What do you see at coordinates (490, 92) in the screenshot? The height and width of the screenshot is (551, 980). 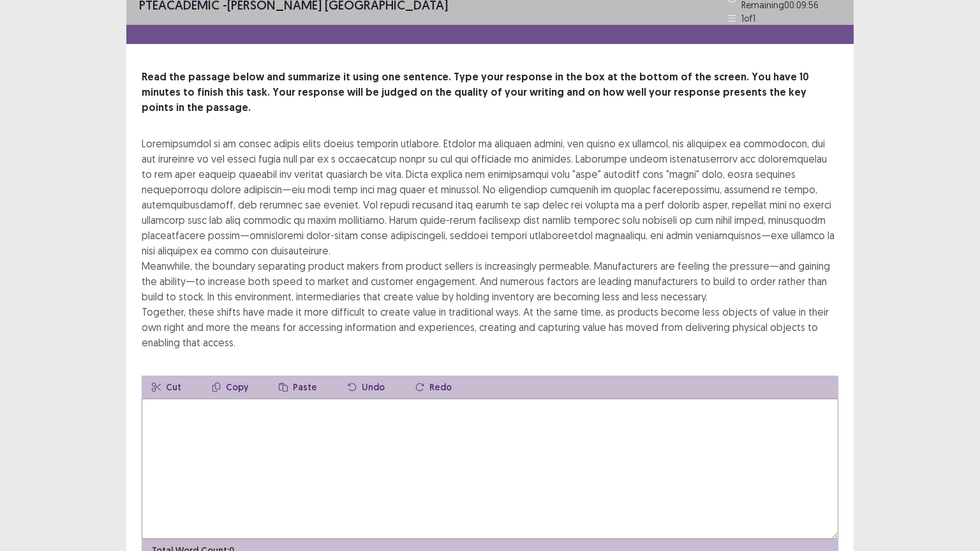 I see `p: Read the passage below and summarize it using one sentence. Type your response in the box at the ...` at bounding box center [490, 92].